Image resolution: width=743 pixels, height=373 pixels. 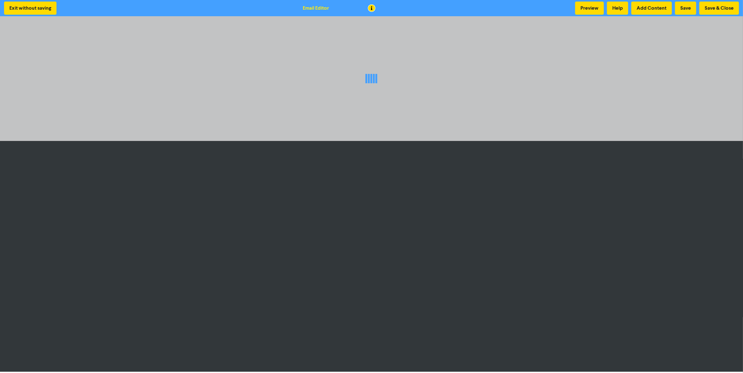 What do you see at coordinates (618, 8) in the screenshot?
I see `button: Help` at bounding box center [618, 8].